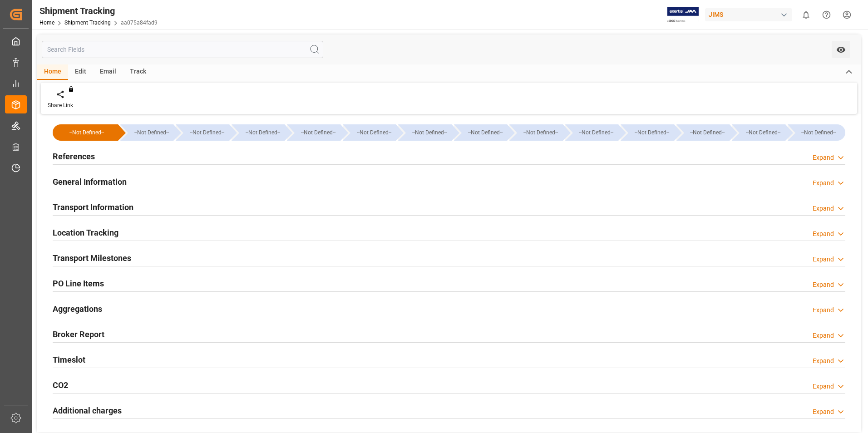 The image size is (868, 433). Describe the element at coordinates (69, 359) in the screenshot. I see `h2: Timeslot` at that location.